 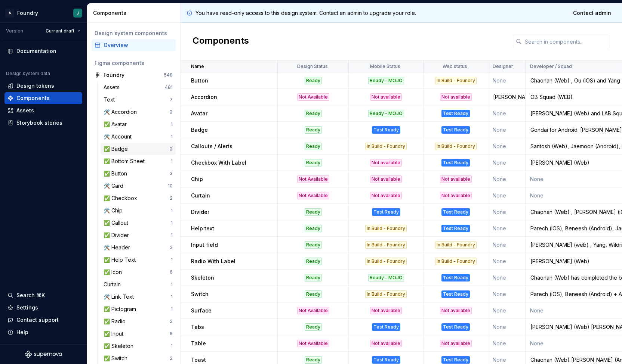 I want to click on p: Divider, so click(x=200, y=212).